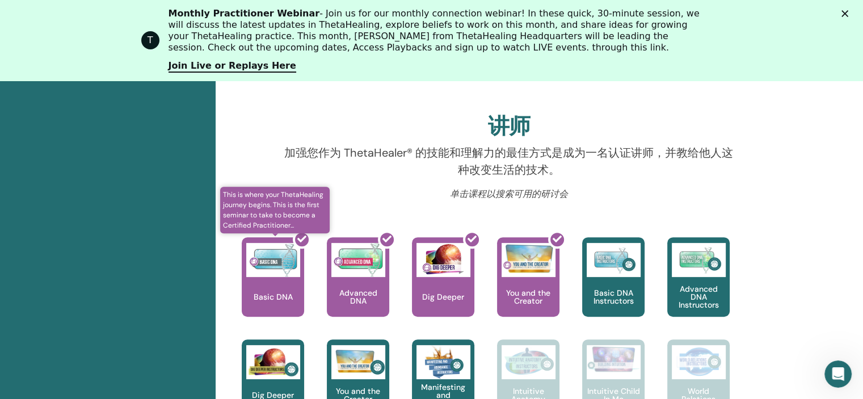  I want to click on p: You and the Creator, so click(528, 297).